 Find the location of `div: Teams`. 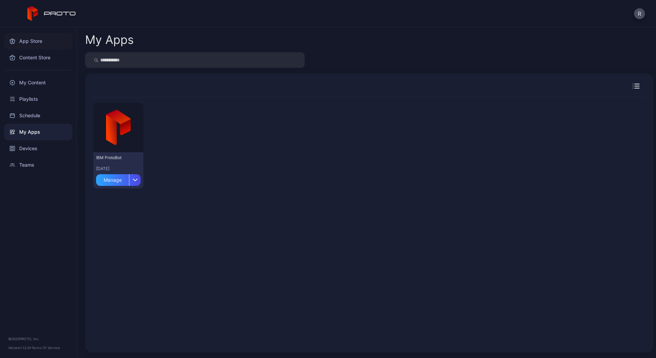

div: Teams is located at coordinates (38, 165).